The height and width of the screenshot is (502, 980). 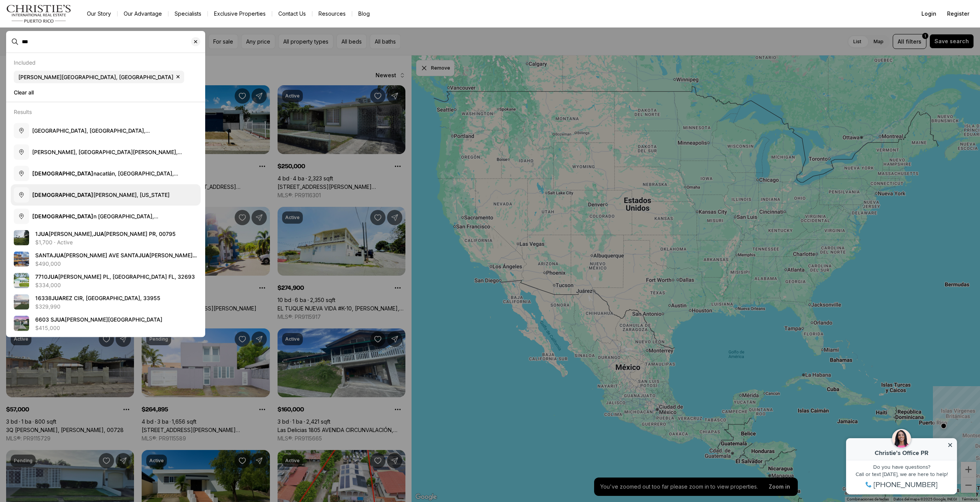 What do you see at coordinates (48, 264) in the screenshot?
I see `p: $490,000` at bounding box center [48, 264].